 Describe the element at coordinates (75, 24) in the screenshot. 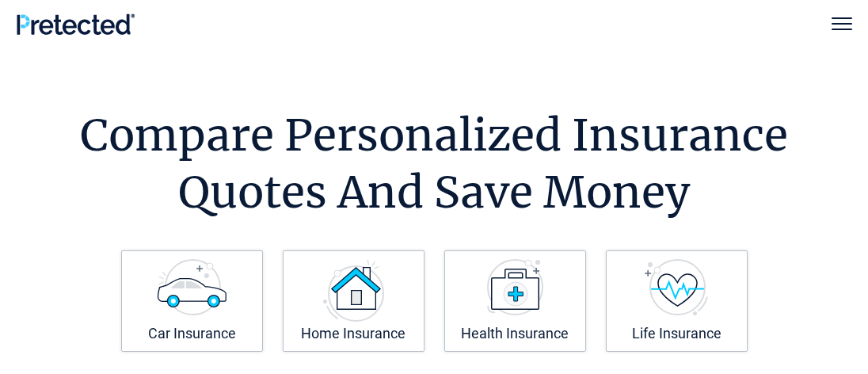

I see `img: Pretected Logo` at that location.